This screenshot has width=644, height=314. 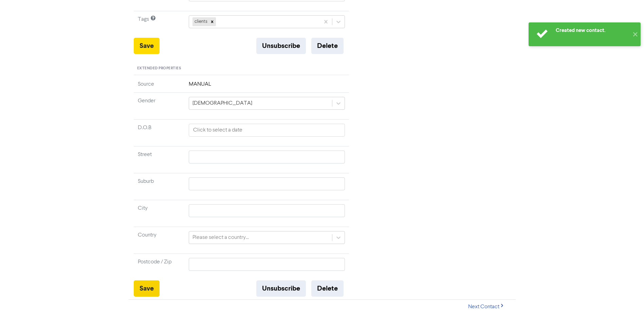 I want to click on button: Next Contact, so click(x=487, y=307).